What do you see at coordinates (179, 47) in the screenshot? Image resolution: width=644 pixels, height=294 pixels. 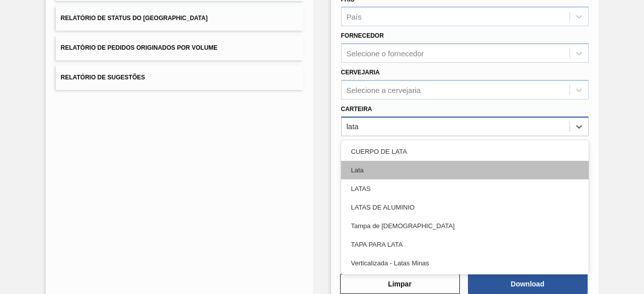 I see `button: Relatório de Pedidos Originados por Volume` at bounding box center [179, 47].